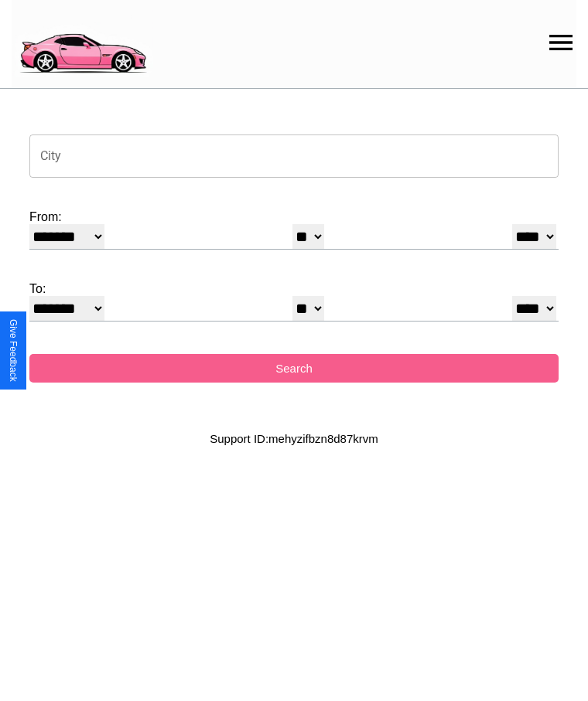 This screenshot has width=588, height=701. What do you see at coordinates (294, 290) in the screenshot?
I see `label: To:` at bounding box center [294, 290].